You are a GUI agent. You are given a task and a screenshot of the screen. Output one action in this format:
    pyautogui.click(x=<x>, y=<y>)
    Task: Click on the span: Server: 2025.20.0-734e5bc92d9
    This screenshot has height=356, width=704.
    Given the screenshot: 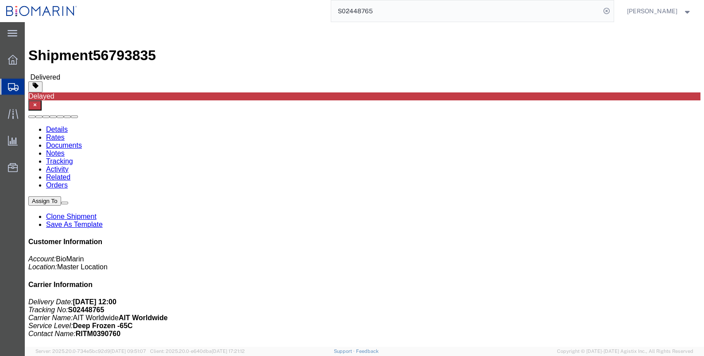 What is the action you would take?
    pyautogui.click(x=91, y=351)
    